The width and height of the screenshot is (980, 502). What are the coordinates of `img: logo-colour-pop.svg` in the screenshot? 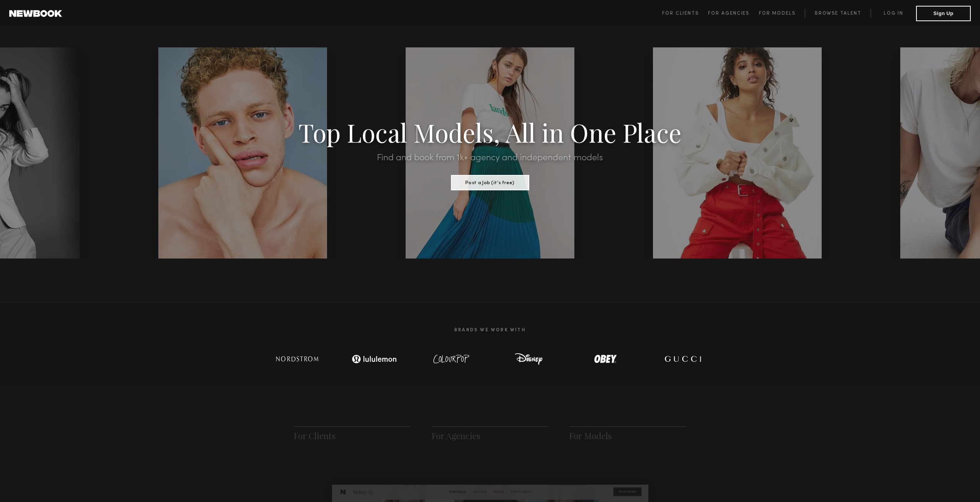 It's located at (451, 359).